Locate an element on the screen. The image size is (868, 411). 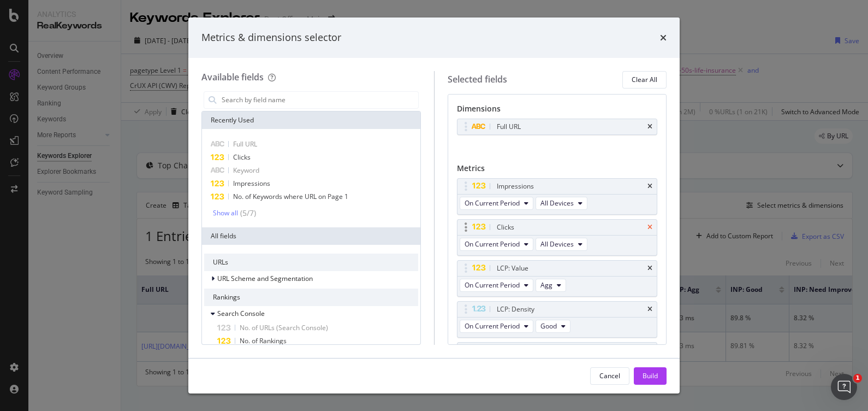
button: Clear All is located at coordinates (644, 80).